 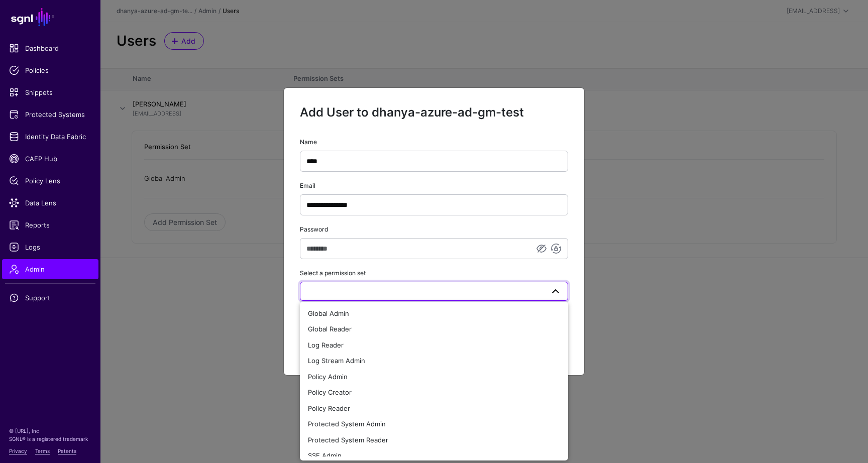 What do you see at coordinates (314, 229) in the screenshot?
I see `label: Password` at bounding box center [314, 229].